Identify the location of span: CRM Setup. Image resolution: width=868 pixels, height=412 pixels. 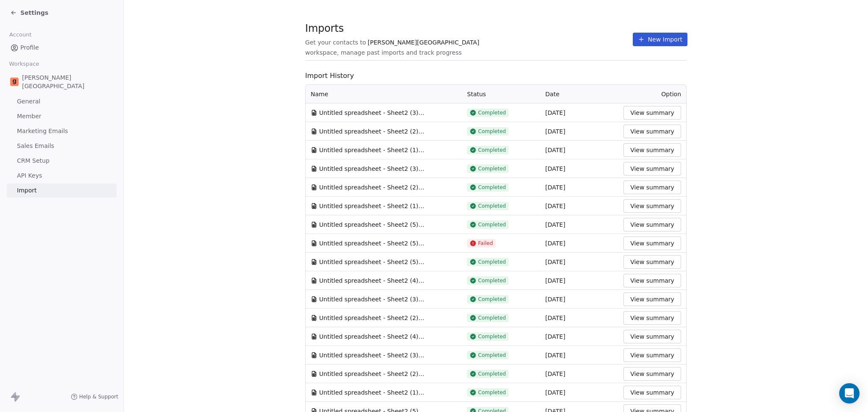
(33, 161).